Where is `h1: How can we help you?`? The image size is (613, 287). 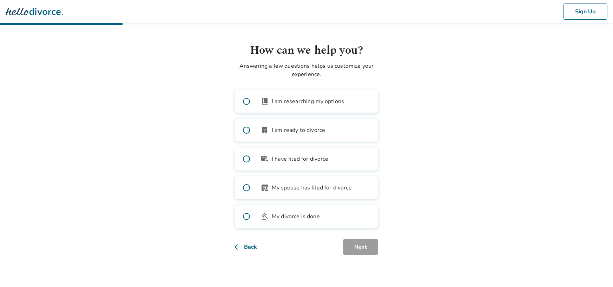
h1: How can we help you? is located at coordinates (306, 51).